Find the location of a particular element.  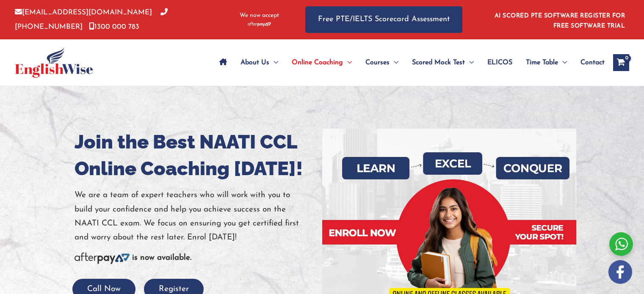

span: About Us is located at coordinates (255, 63).